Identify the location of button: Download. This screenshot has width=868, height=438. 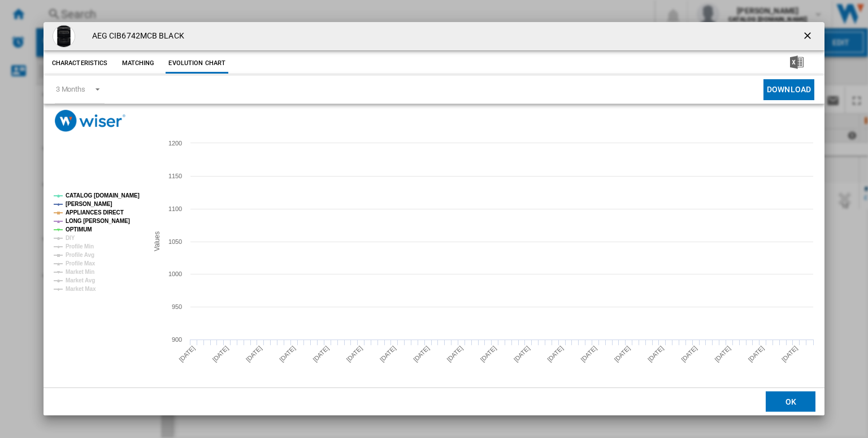
(789, 90).